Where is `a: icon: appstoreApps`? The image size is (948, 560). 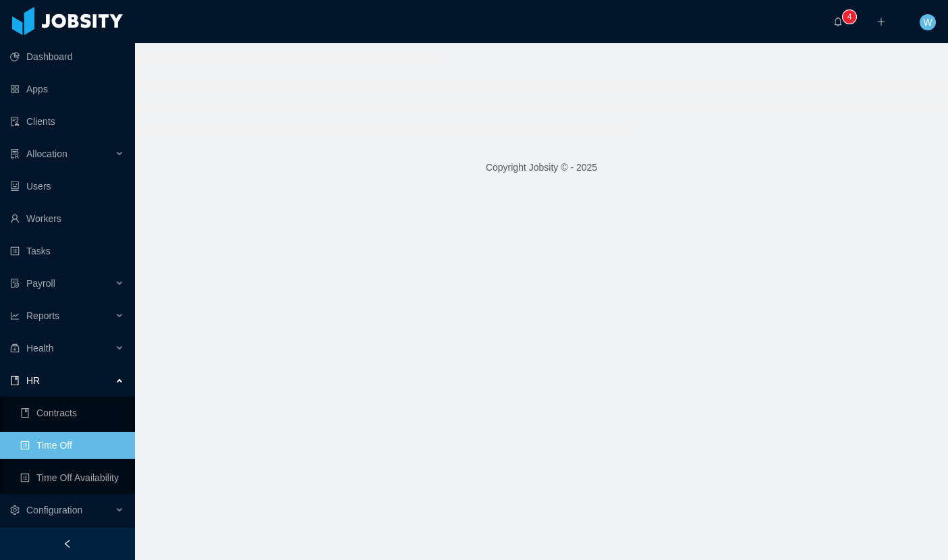 a: icon: appstoreApps is located at coordinates (67, 89).